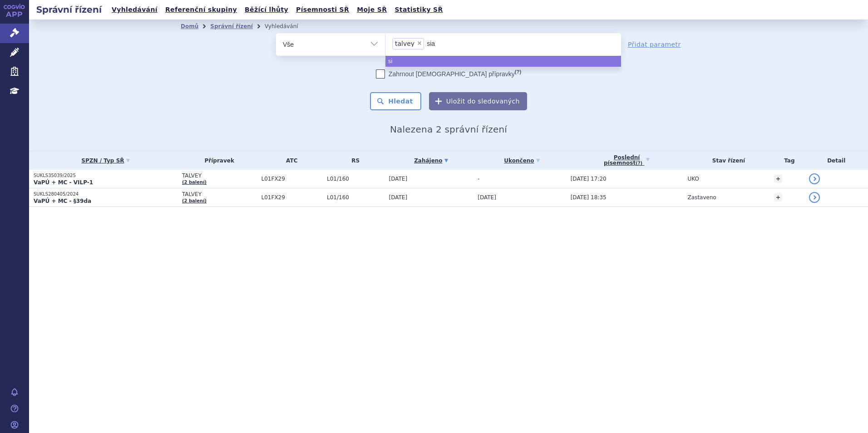  Describe the element at coordinates (106, 160) in the screenshot. I see `a: SPZN / Typ SŘ` at that location.